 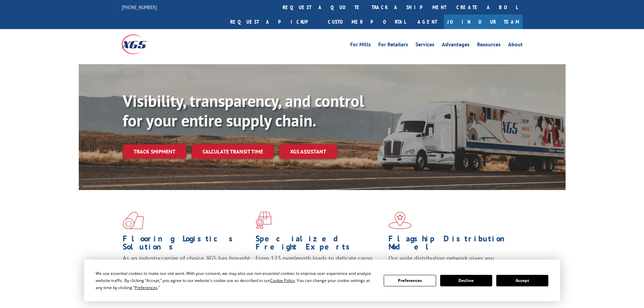 What do you see at coordinates (425, 45) in the screenshot?
I see `a: Services` at bounding box center [425, 45].